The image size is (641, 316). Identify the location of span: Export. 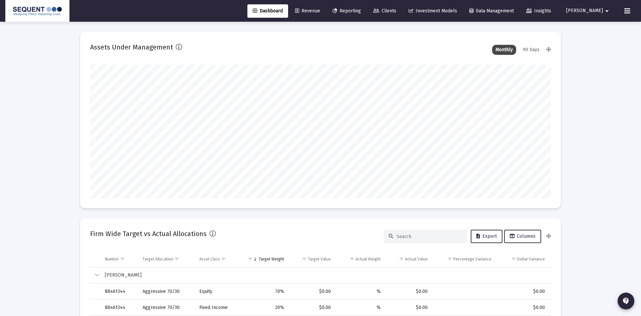
(487, 236).